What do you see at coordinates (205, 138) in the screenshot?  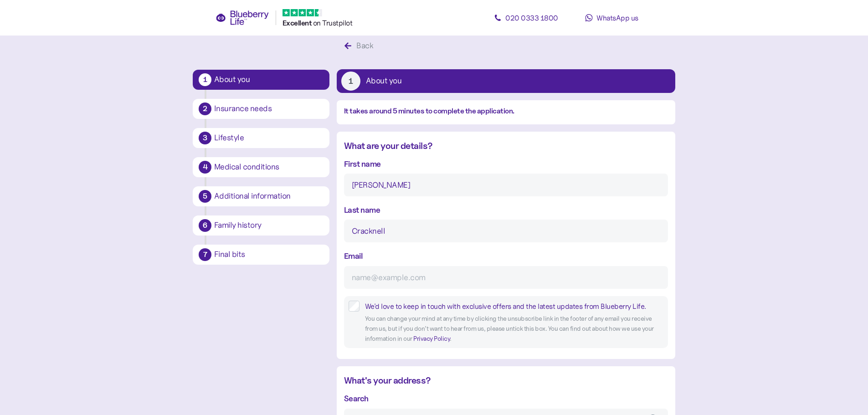 I see `div: 3` at bounding box center [205, 138].